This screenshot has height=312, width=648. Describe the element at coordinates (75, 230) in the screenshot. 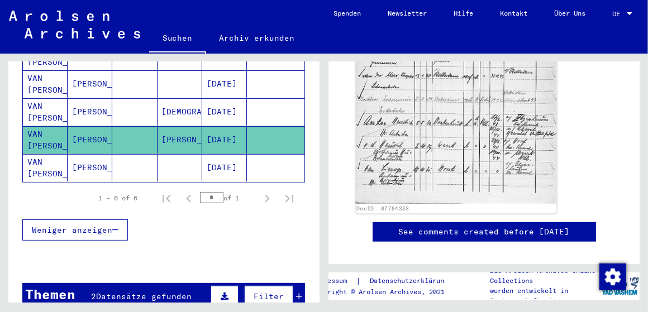

I see `button: Weniger anzeigen` at that location.